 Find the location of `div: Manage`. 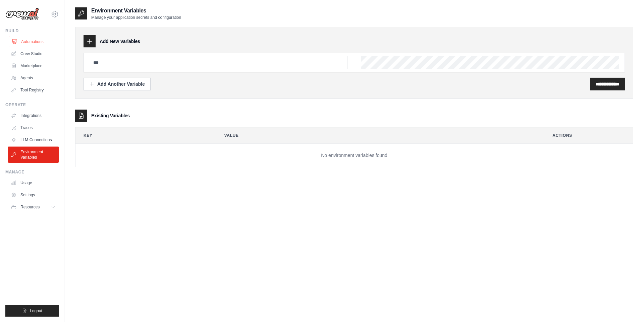

div: Manage is located at coordinates (32, 172).